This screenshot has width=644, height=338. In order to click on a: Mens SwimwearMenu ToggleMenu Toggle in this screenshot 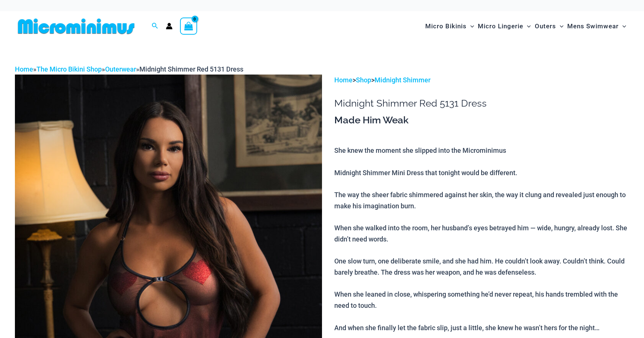, I will do `click(597, 26)`.